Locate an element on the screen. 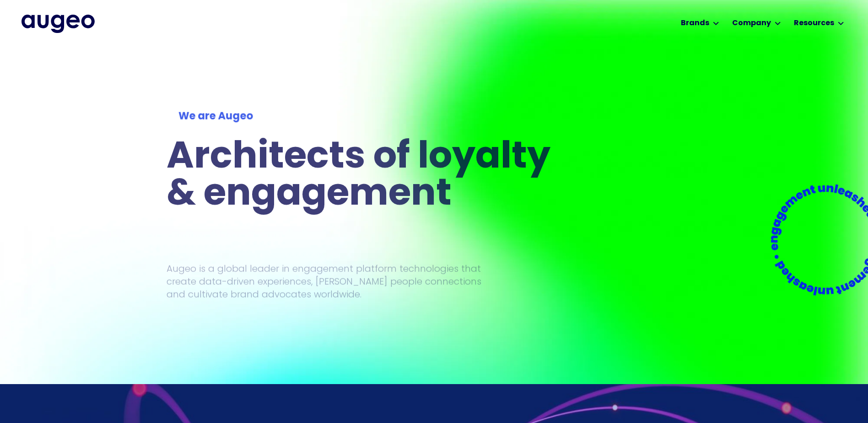 The image size is (868, 423). img: Augeo's full logo in midnight blue. is located at coordinates (58, 24).